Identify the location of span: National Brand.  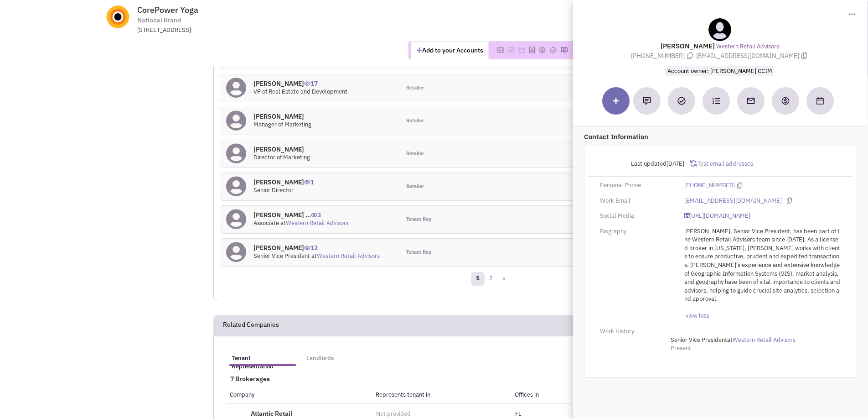
(159, 20).